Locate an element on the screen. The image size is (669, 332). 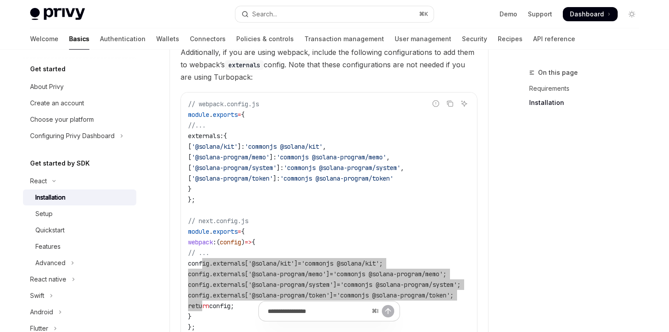
span: externals: is located at coordinates (206, 136).